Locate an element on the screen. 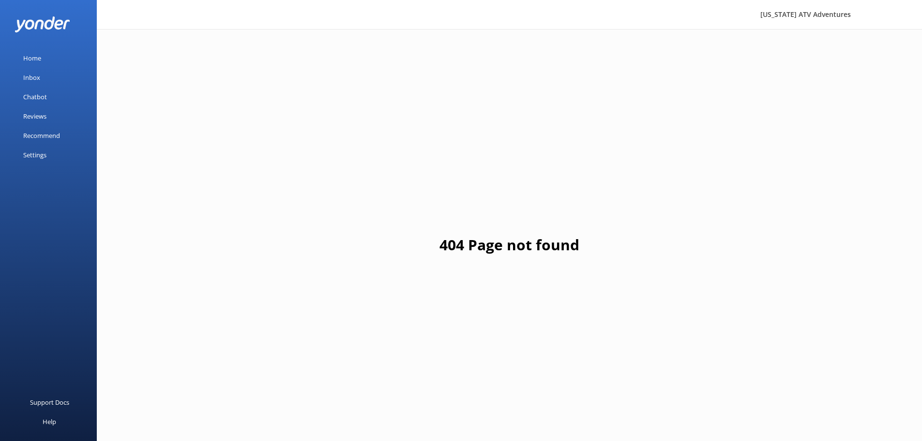 This screenshot has width=922, height=441. div: Help is located at coordinates (49, 421).